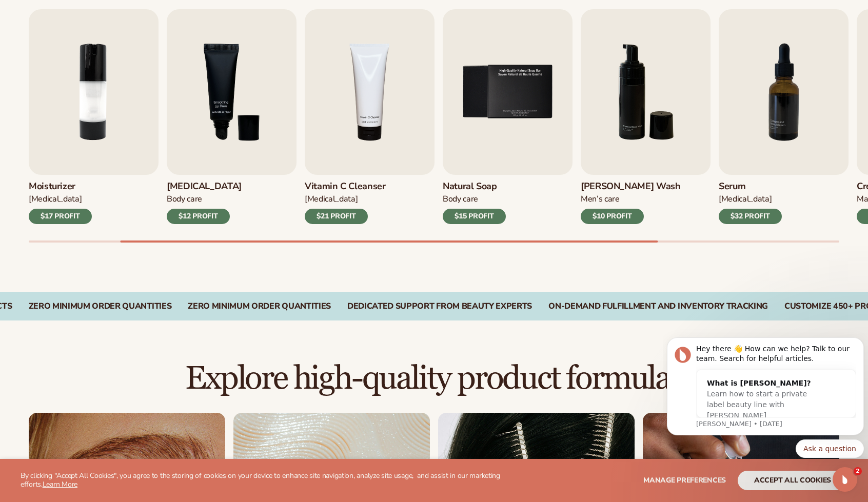 This screenshot has height=502, width=868. I want to click on button: accept all cookies, so click(793, 480).